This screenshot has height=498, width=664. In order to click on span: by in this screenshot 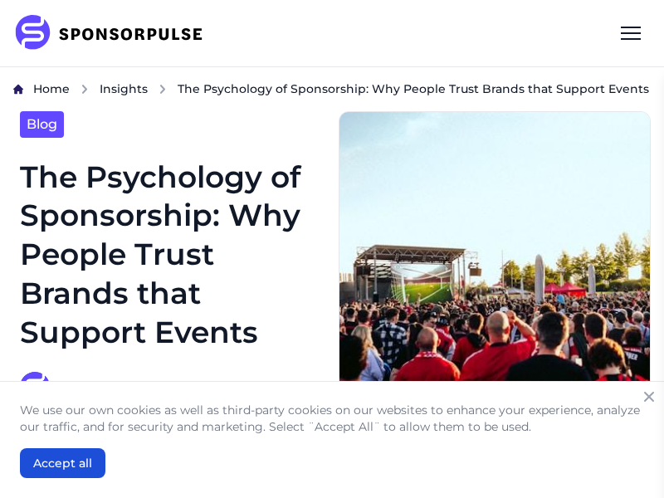, I will do `click(130, 387)`.